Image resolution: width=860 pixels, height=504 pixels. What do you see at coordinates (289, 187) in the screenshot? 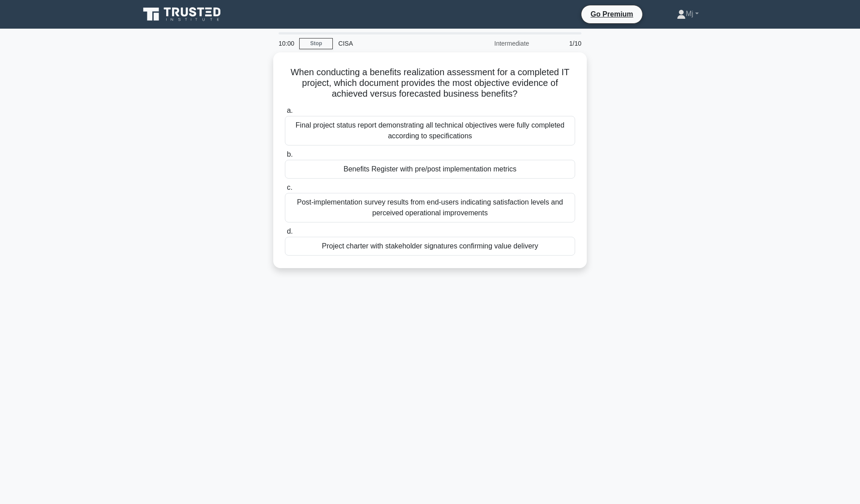
I see `span: c.` at bounding box center [289, 187].